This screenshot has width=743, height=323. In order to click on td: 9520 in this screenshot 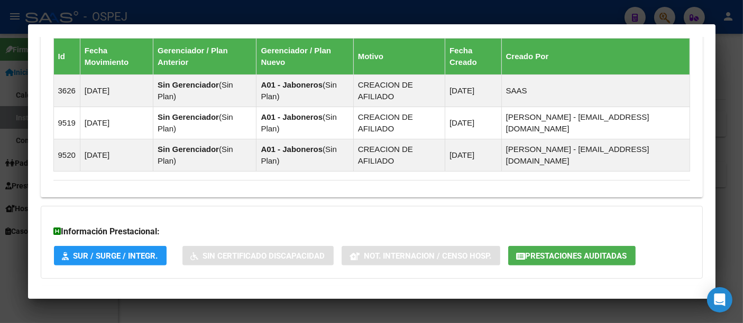, I will do `click(67, 155)`.